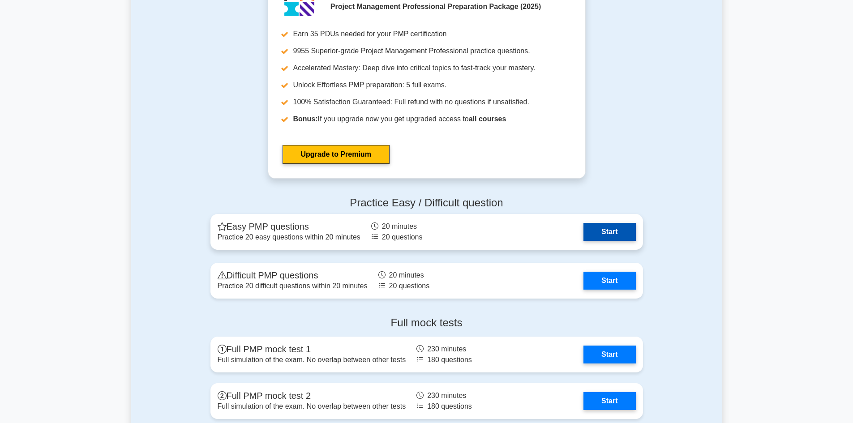 The height and width of the screenshot is (423, 853). What do you see at coordinates (336, 155) in the screenshot?
I see `a: Upgrade to Premium` at bounding box center [336, 155].